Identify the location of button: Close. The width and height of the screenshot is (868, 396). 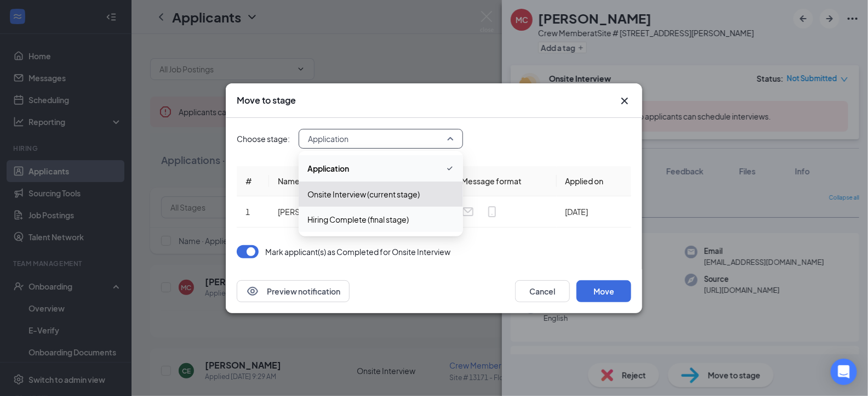
(625, 101).